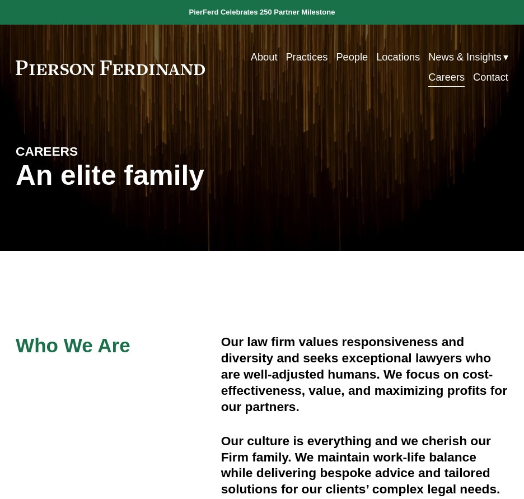 The width and height of the screenshot is (524, 499). Describe the element at coordinates (306, 57) in the screenshot. I see `a: Practices` at that location.